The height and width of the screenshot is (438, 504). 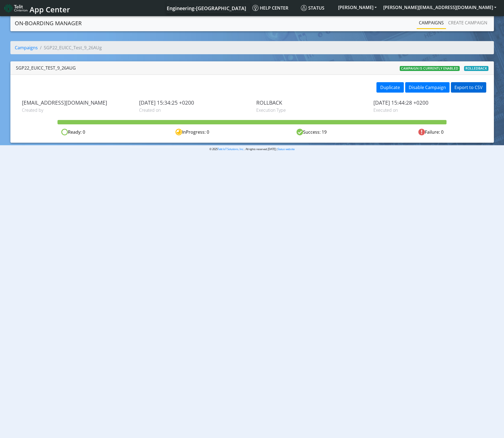 What do you see at coordinates (206, 8) in the screenshot?
I see `a: Your current platform instance` at bounding box center [206, 8].